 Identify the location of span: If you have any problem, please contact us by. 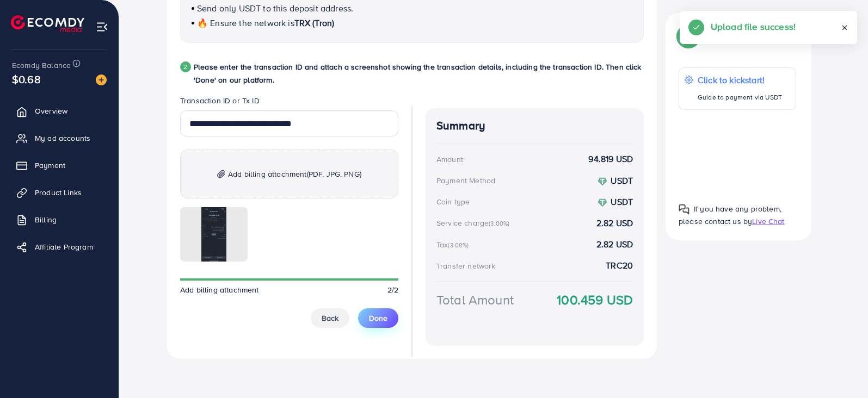
(729, 215).